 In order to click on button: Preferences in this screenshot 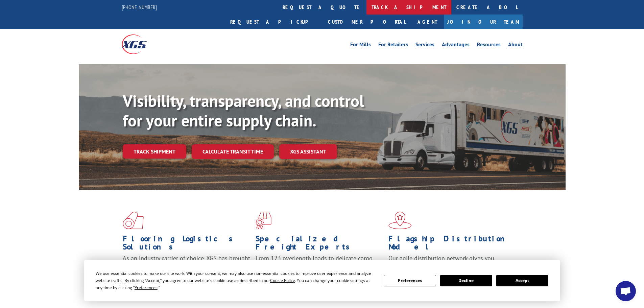, I will do `click(409, 281)`.